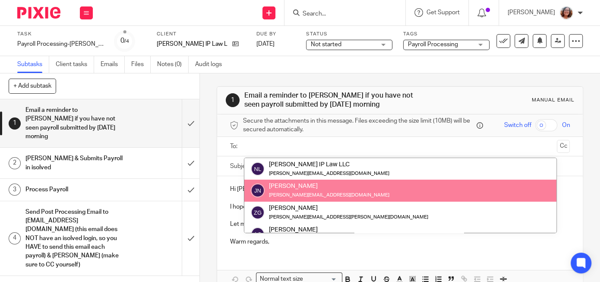  Describe the element at coordinates (563, 146) in the screenshot. I see `button: Cc` at that location.